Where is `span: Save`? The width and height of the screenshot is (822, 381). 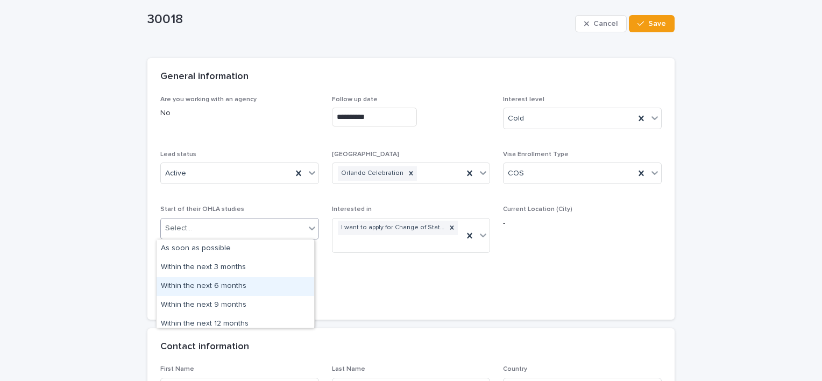
span: Save is located at coordinates (657, 24).